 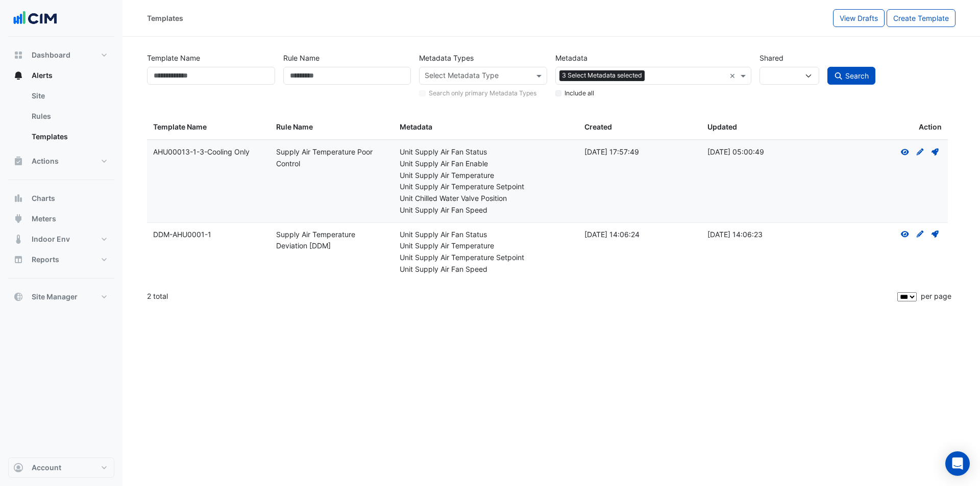 What do you see at coordinates (571, 57) in the screenshot?
I see `label: Metadata` at bounding box center [571, 57].